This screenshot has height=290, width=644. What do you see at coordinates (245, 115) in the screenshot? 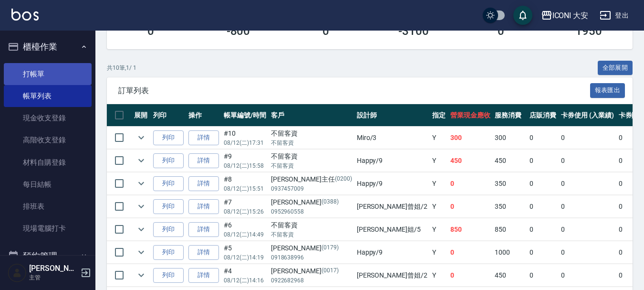
I see `th: 帳單編號/時間` at bounding box center [245, 115].